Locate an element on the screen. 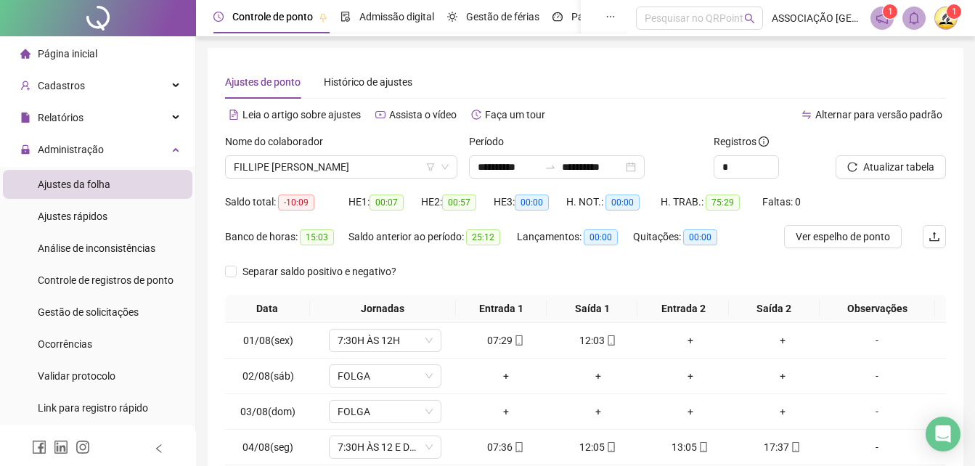 Image resolution: width=975 pixels, height=466 pixels. span: filter is located at coordinates (431, 167).